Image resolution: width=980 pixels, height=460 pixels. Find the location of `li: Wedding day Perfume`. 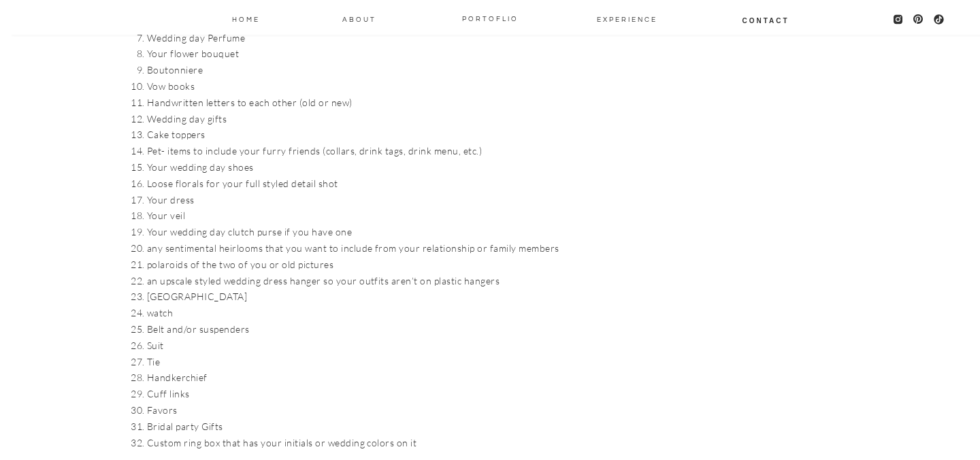

li: Wedding day Perfume is located at coordinates (400, 38).